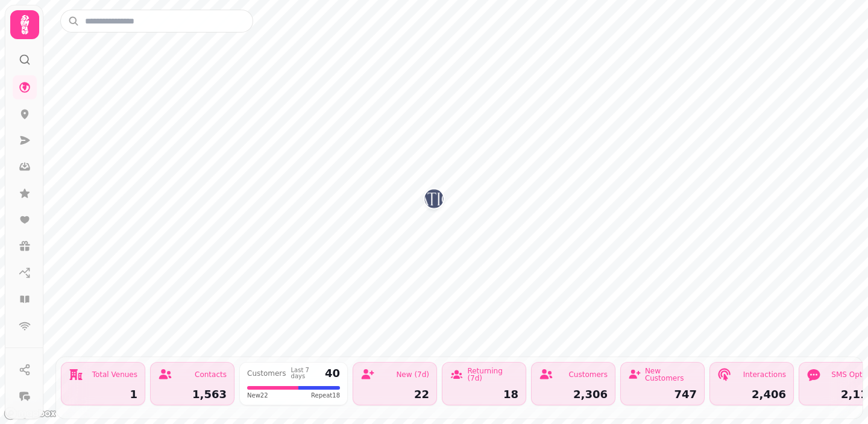 The height and width of the screenshot is (424, 868). I want to click on div: New Customers, so click(671, 375).